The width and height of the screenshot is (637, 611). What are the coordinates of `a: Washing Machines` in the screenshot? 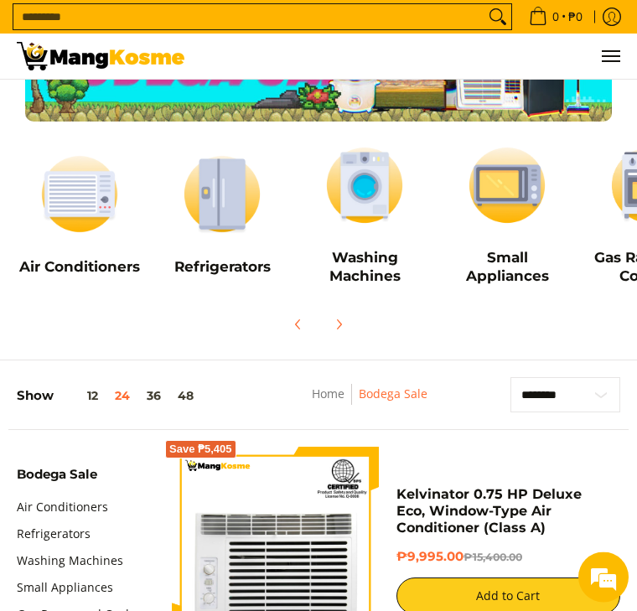 It's located at (70, 562).